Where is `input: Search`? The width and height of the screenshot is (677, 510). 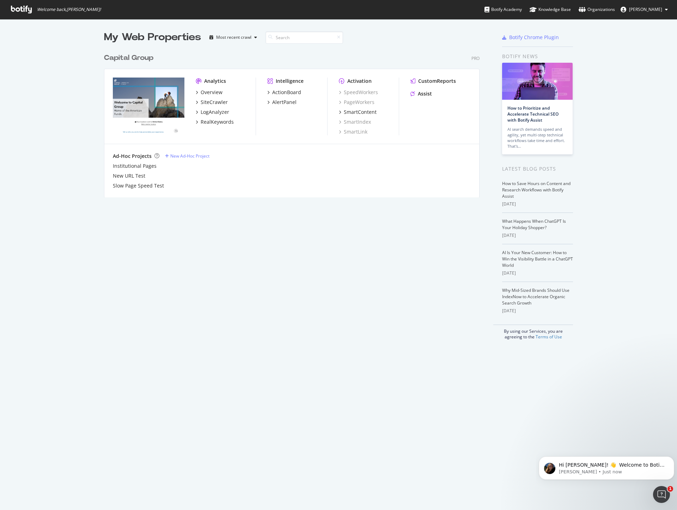
input: Search is located at coordinates (304, 37).